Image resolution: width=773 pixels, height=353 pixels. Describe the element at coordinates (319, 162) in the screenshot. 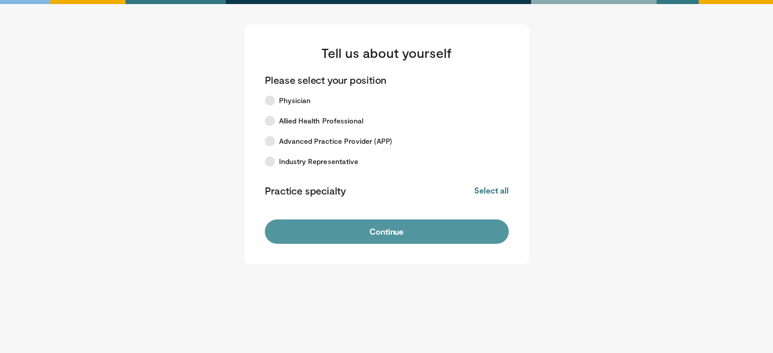

I see `span: Industry Representative` at that location.